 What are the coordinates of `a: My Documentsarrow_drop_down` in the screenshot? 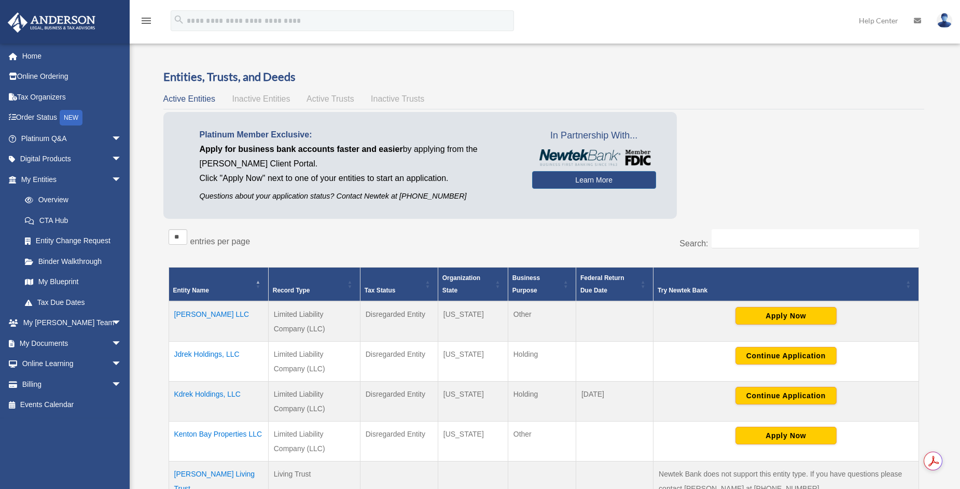 It's located at (72, 343).